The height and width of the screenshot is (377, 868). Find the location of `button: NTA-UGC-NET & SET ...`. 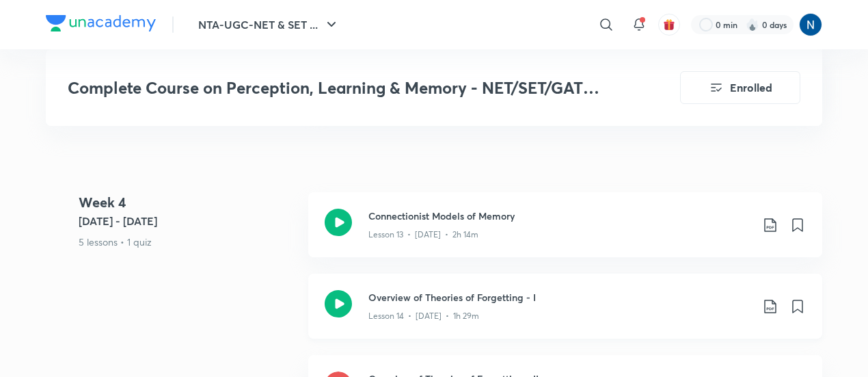

button: NTA-UGC-NET & SET ... is located at coordinates (269, 24).